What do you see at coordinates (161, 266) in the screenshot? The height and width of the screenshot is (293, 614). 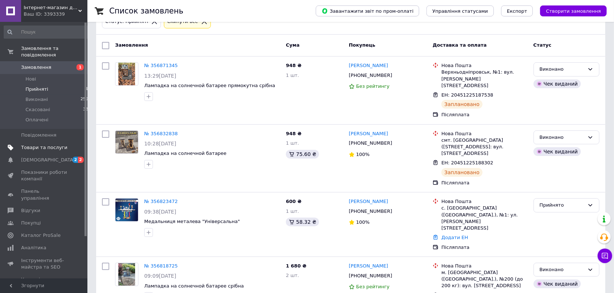 I see `a: № 356818725` at bounding box center [161, 266].